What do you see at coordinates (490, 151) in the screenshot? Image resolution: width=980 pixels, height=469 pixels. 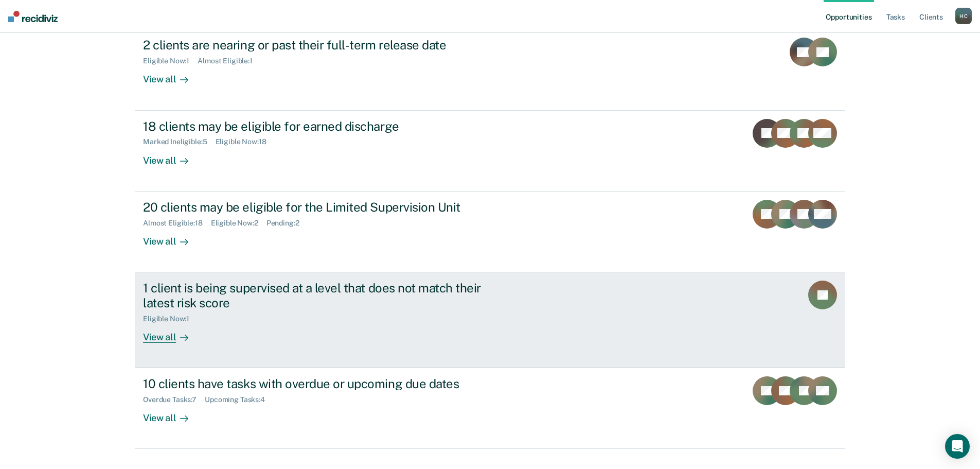 I see `a: 18 clients may be eligible for earned dischargeMarked Ineligible:5Eligible Now:18View all` at bounding box center [490, 151].